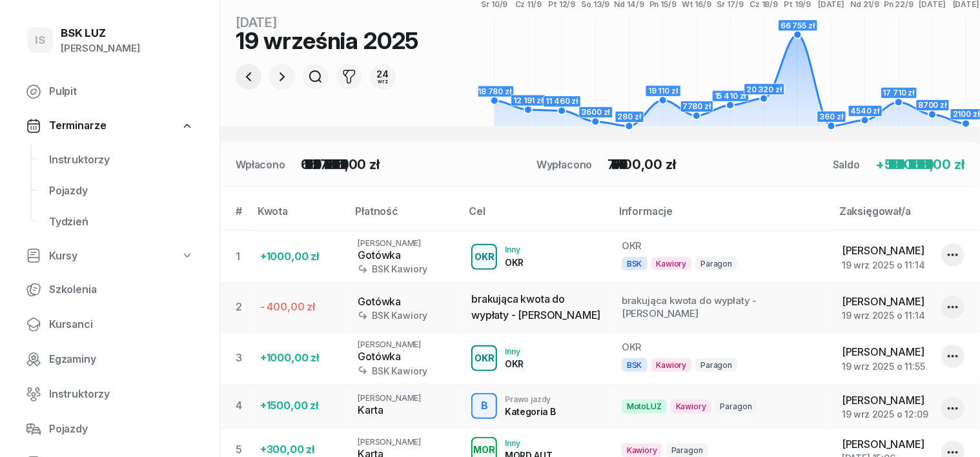 The height and width of the screenshot is (457, 980). Describe the element at coordinates (906, 216) in the screenshot. I see `th: Zaksięgował/a` at that location.